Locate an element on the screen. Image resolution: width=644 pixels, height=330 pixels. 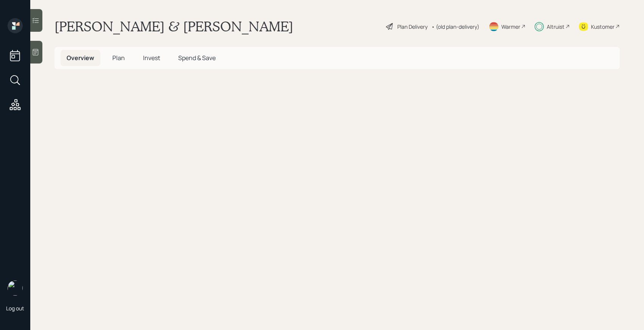
span: Spend & Save is located at coordinates (197, 58).